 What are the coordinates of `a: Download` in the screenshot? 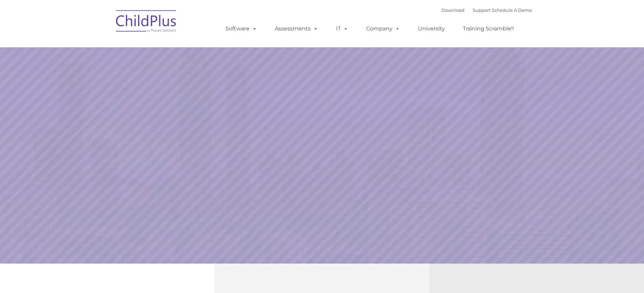 It's located at (453, 10).